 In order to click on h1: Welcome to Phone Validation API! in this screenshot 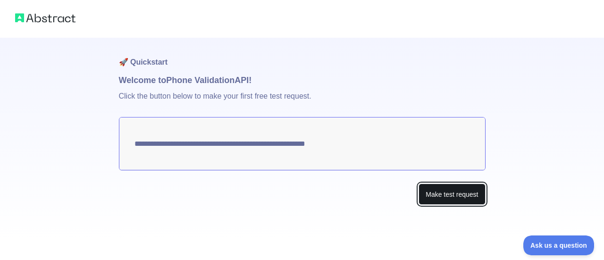, I will do `click(302, 80)`.